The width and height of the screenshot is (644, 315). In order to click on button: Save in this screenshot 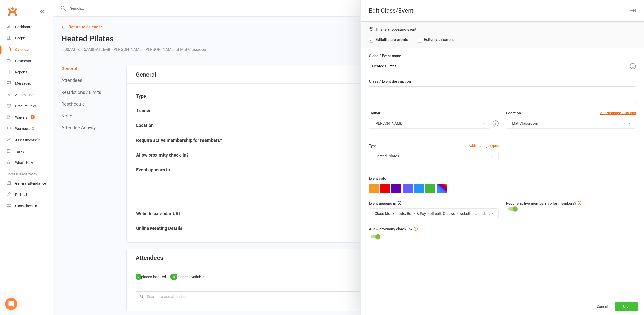, I will do `click(627, 307)`.